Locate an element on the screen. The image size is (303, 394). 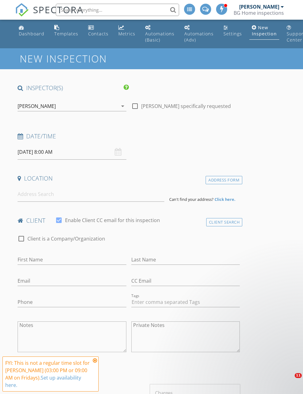
a: Contacts is located at coordinates (98, 31).